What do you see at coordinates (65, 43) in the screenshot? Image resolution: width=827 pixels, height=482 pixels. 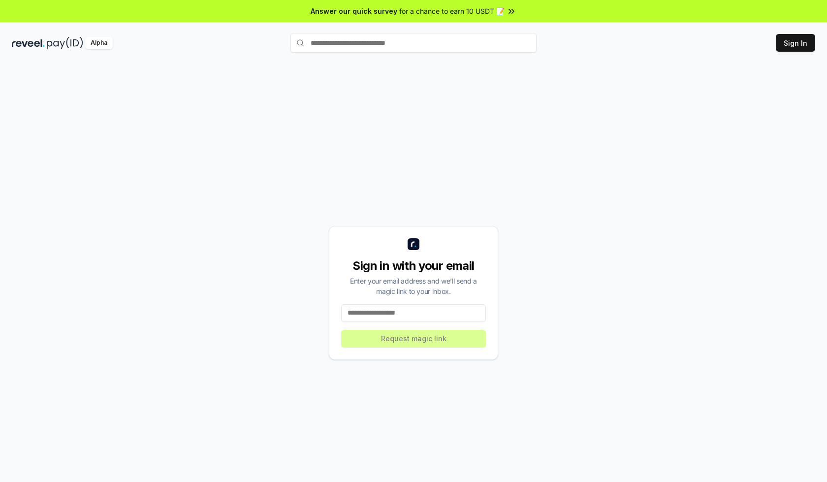 I see `img: pay_id` at bounding box center [65, 43].